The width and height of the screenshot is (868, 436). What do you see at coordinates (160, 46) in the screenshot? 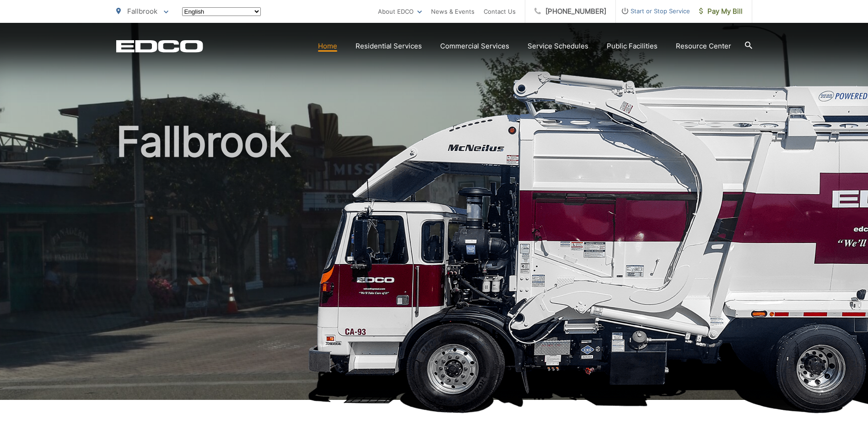
I see `a: EDCD logo. Return to the homepage.` at bounding box center [160, 46].